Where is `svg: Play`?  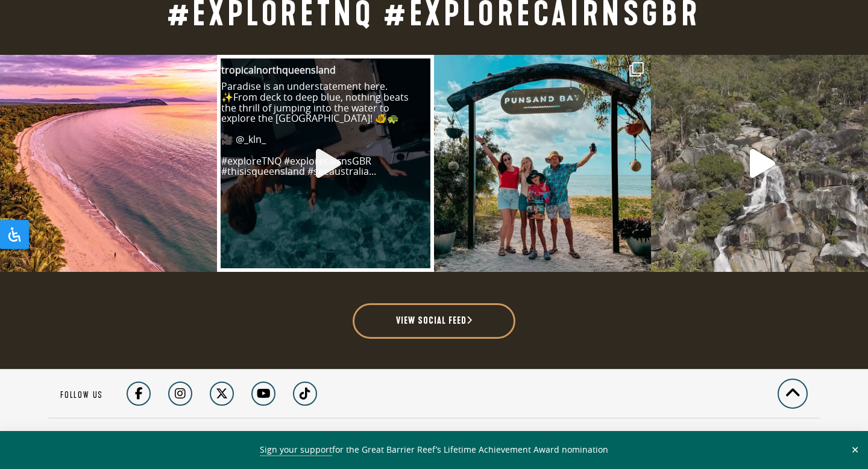 svg: Play is located at coordinates (328, 164).